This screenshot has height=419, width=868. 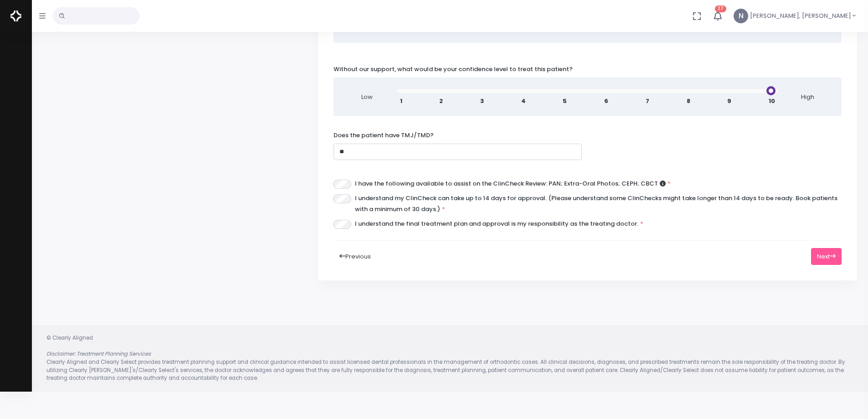 I want to click on span: 2, so click(x=441, y=101).